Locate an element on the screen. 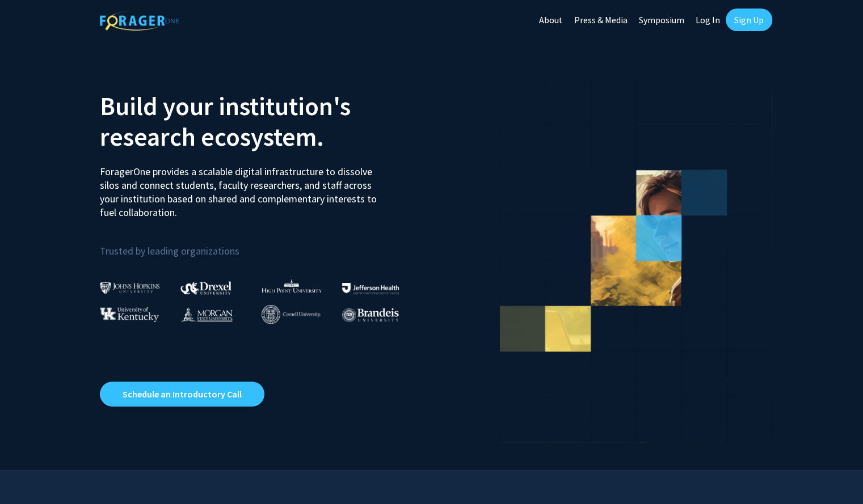 The width and height of the screenshot is (863, 504). p: Trusted by leading organizations is located at coordinates (262, 244).